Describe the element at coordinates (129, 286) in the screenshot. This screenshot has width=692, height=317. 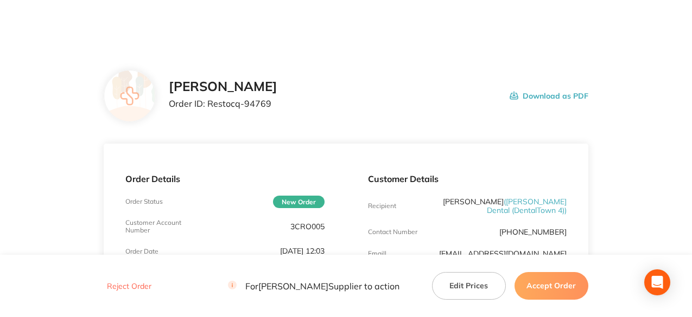
I see `button: Reject Order` at that location.